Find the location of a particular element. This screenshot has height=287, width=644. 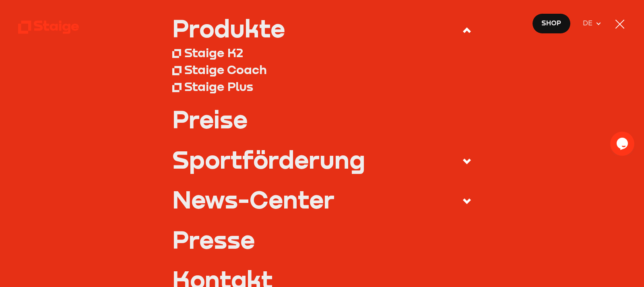

div: Staige Coach is located at coordinates (225, 70).